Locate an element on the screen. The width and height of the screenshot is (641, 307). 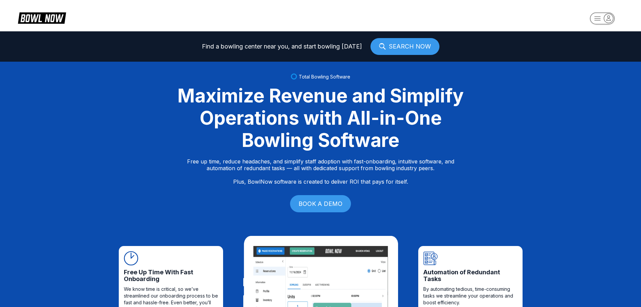
span: Total Bowling Software is located at coordinates (324, 76).